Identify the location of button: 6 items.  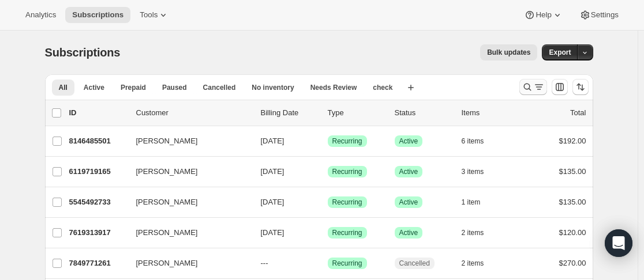
(479, 141).